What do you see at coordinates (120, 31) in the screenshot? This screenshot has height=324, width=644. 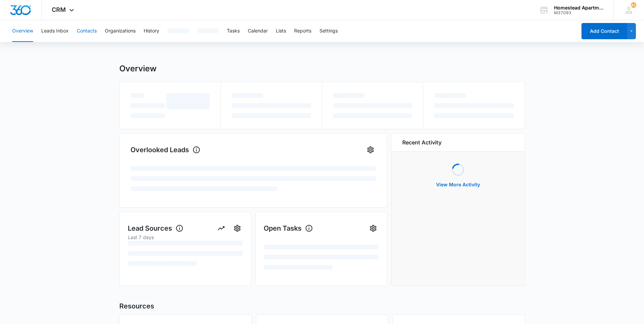 I see `button: Organizations` at bounding box center [120, 31].